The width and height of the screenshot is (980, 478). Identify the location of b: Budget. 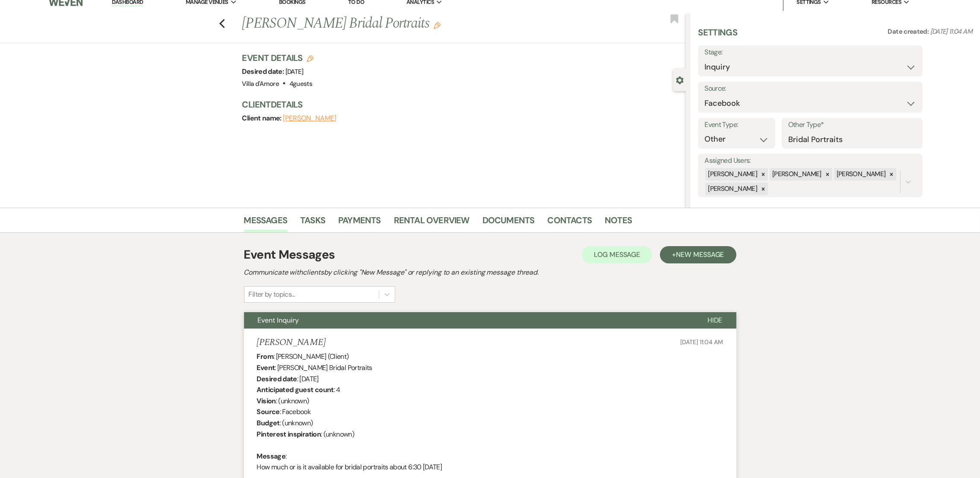
(268, 422).